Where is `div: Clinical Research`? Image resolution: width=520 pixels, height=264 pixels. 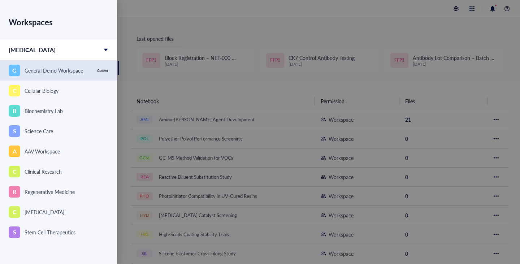 div: Clinical Research is located at coordinates (43, 171).